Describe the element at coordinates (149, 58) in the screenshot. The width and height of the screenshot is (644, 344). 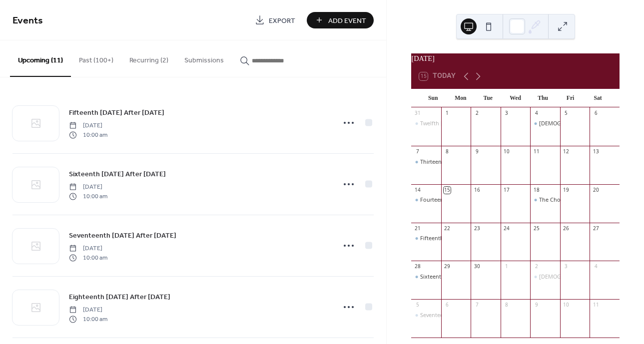
I see `button: Recurring (2)` at that location.